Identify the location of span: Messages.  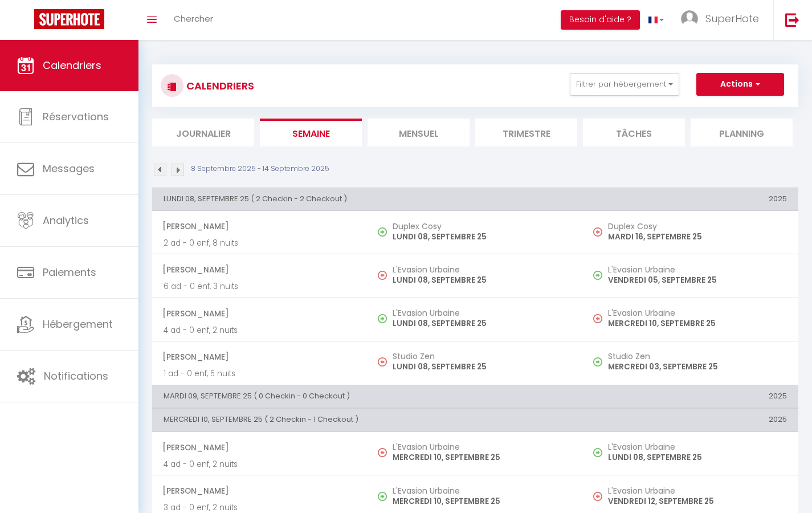
(68, 168).